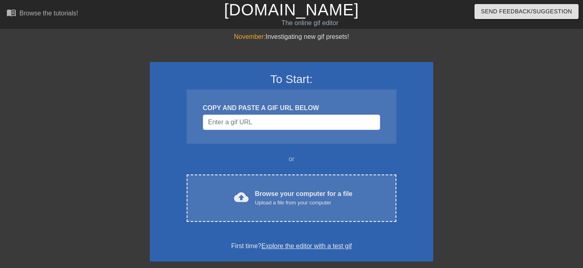  Describe the element at coordinates (49, 13) in the screenshot. I see `div: Browse the tutorials!` at that location.